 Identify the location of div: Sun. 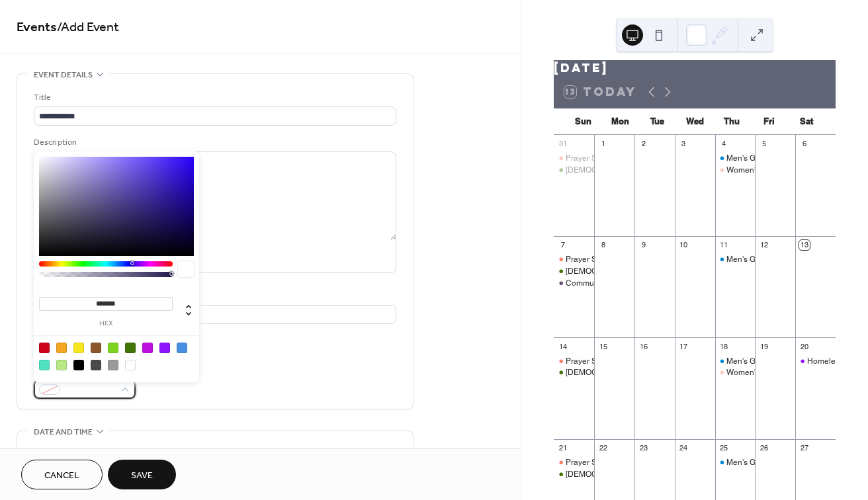
(583, 122).